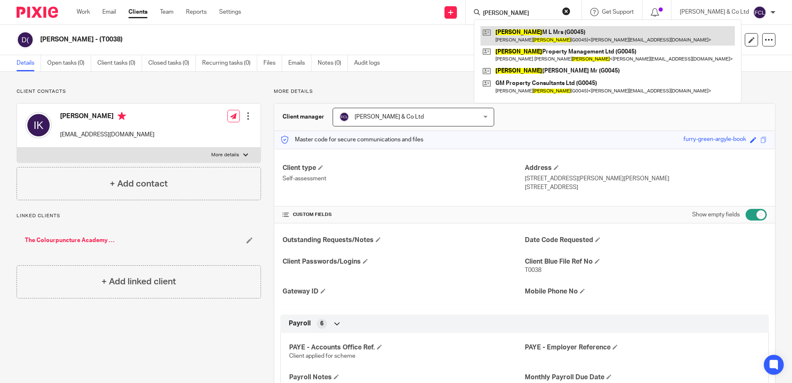 The width and height of the screenshot is (792, 383). I want to click on span: 6, so click(322, 324).